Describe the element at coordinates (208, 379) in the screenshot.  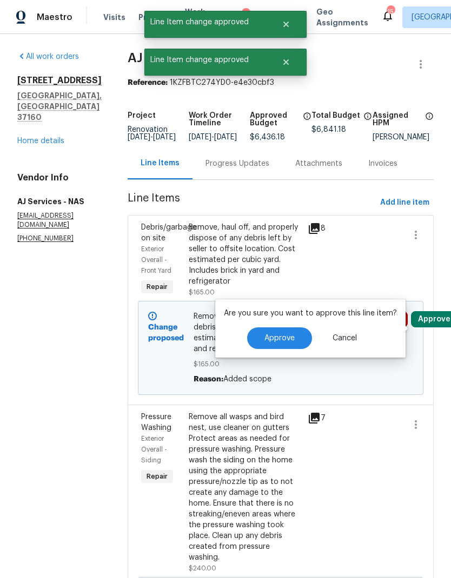
I see `span: Reason:` at that location.